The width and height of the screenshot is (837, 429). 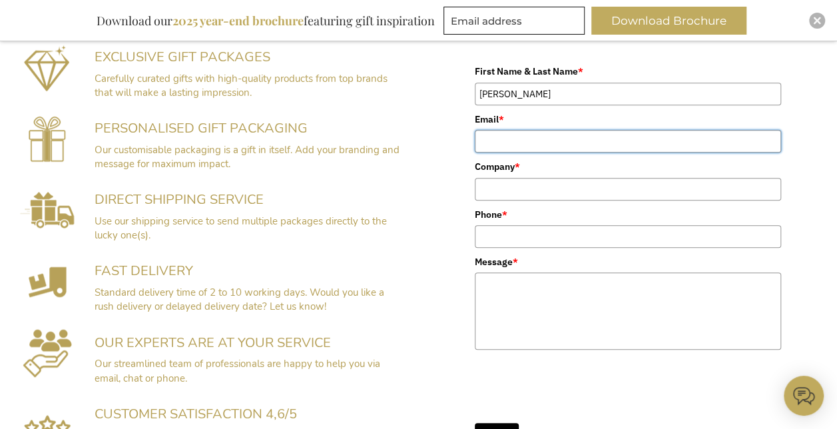 What do you see at coordinates (668, 21) in the screenshot?
I see `button: Download Brochure` at bounding box center [668, 21].